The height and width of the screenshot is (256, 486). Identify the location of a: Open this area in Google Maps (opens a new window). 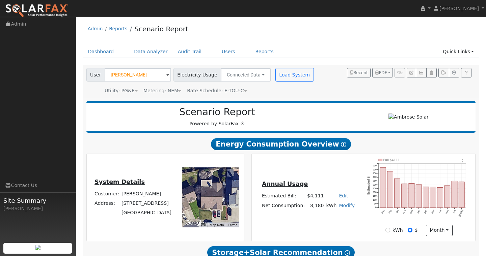
(195, 223).